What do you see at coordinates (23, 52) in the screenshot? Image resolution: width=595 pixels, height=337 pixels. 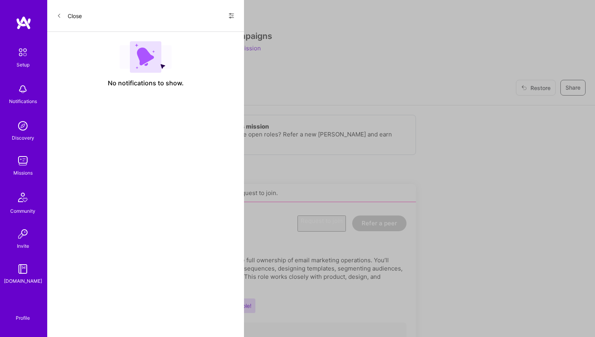 I see `img: setup` at bounding box center [23, 52].